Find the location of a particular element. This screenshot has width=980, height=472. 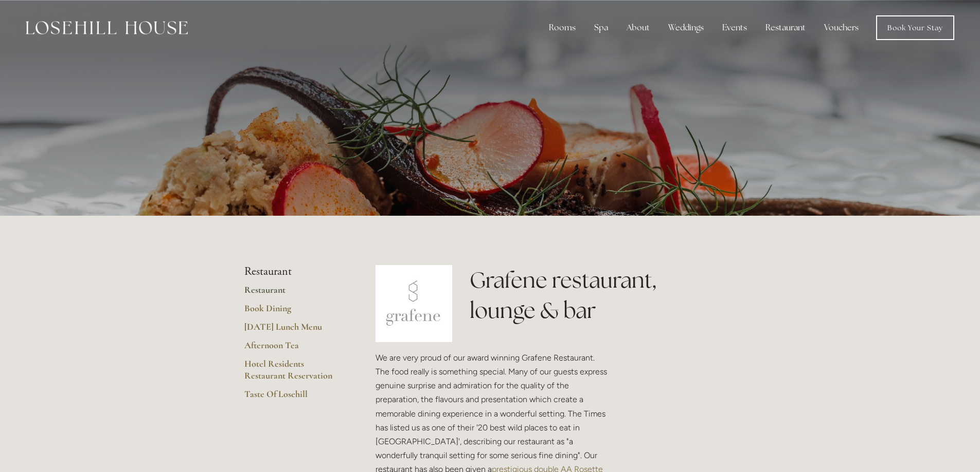

a: Book Your Stay is located at coordinates (915, 27).